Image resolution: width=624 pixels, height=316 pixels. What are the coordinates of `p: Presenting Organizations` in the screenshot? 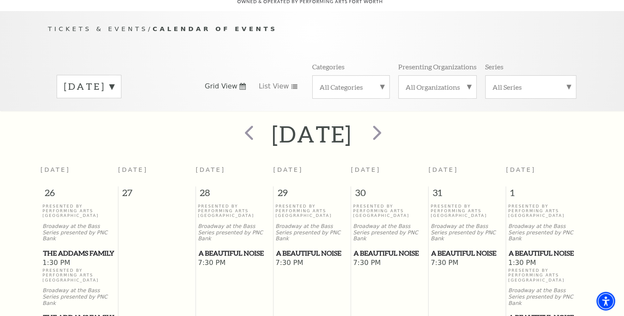 It's located at (437, 66).